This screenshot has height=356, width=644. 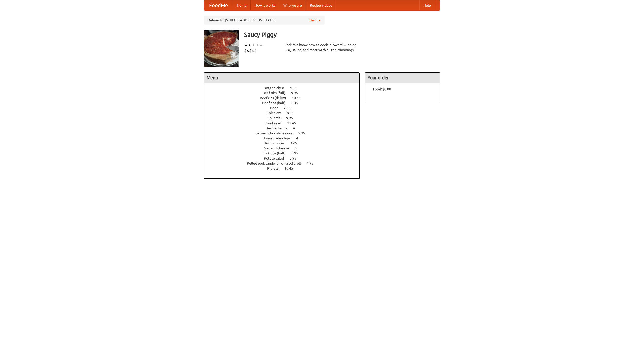 What do you see at coordinates (322, 47) in the screenshot?
I see `div: Pork. We know how to cook it. Award-winning BBQ sauce, and meat with all the trimmings.` at bounding box center [322, 47].